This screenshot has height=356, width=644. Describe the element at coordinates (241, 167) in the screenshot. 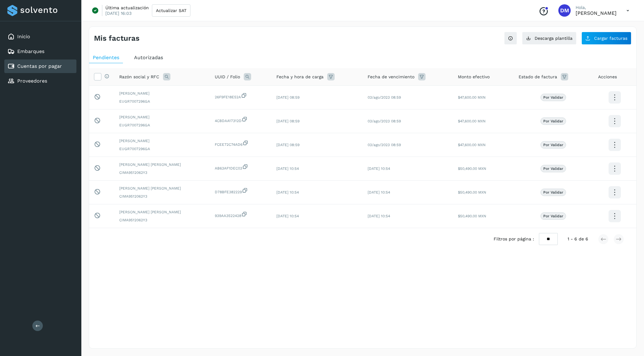

I see `span: AB63AF1DEC03` at that location.